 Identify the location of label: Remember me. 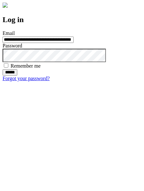
(26, 66).